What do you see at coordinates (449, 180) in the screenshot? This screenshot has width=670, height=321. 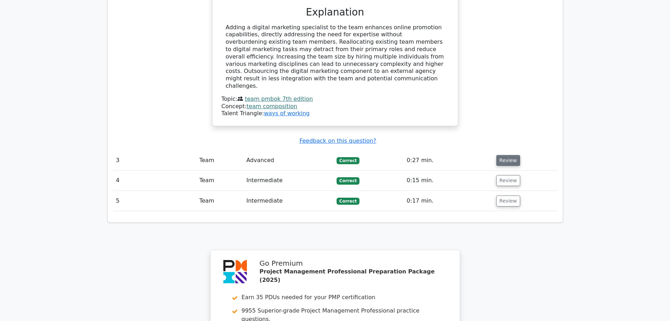 I see `td: 0:15 min.` at bounding box center [449, 180].